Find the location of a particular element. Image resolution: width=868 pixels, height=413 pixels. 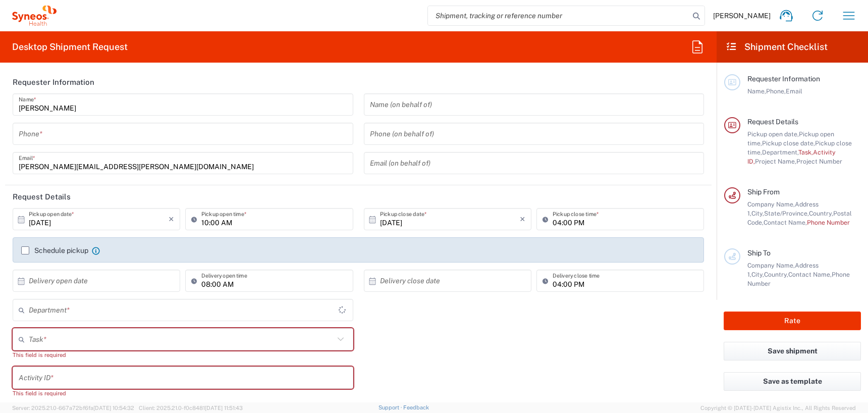

span: Pickup open date, is located at coordinates (773, 134).